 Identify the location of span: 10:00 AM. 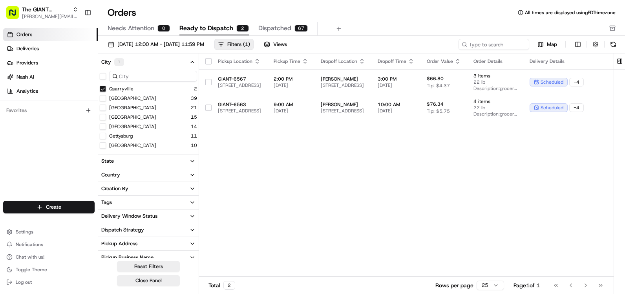
(396, 104).